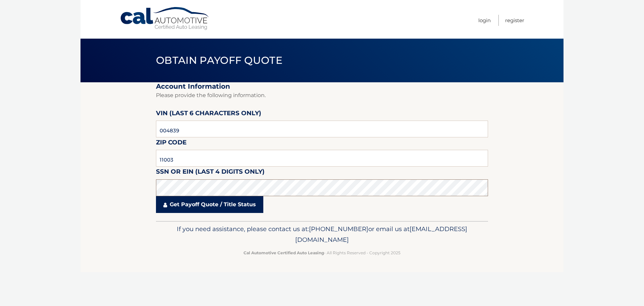 The width and height of the screenshot is (644, 306). What do you see at coordinates (322, 253) in the screenshot?
I see `p: - All Rights Reserved - Copyright 2025` at bounding box center [322, 253].